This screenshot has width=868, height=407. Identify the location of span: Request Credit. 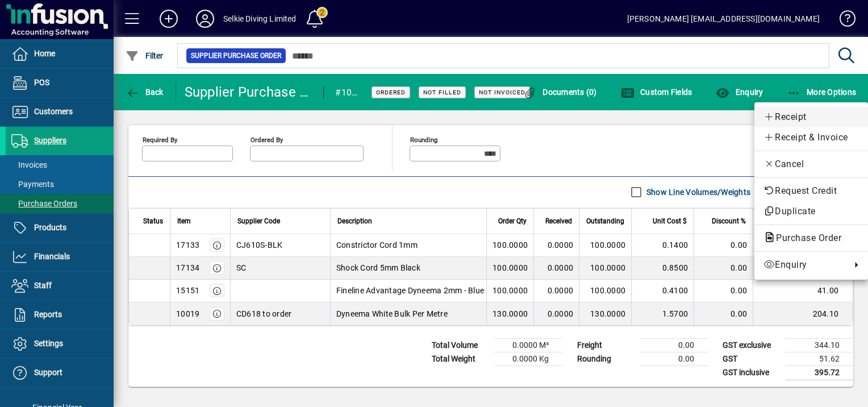
(812, 191).